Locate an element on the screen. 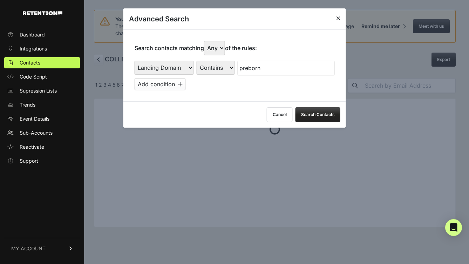  a: Integrations is located at coordinates (42, 49).